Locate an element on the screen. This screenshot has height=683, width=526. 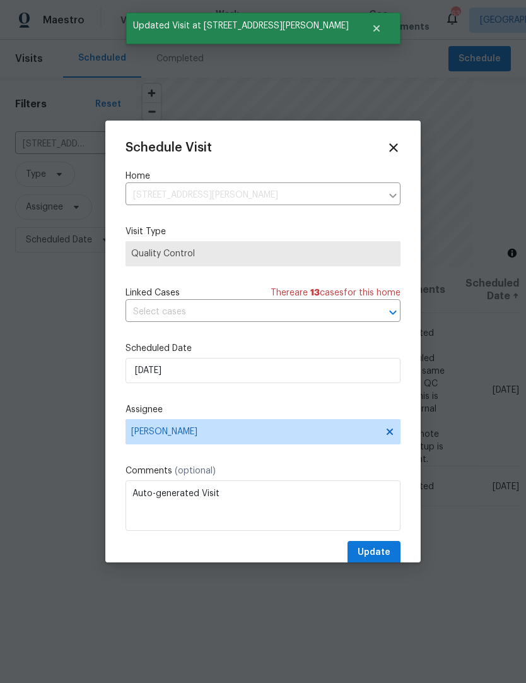
input: Enter in an address is located at coordinates (254, 195).